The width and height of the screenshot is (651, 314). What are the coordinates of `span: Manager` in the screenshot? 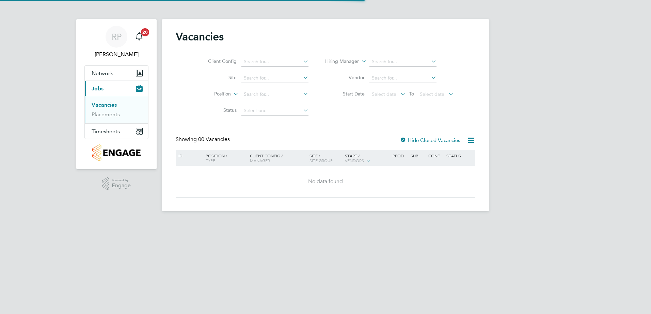 It's located at (260, 161).